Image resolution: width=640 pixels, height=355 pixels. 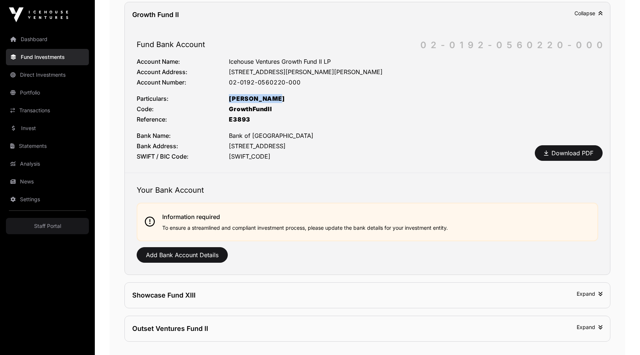 What do you see at coordinates (305, 228) in the screenshot?
I see `p: To ensure a streamlined and compliant investment process, please update the bank details for your...` at bounding box center [305, 228].